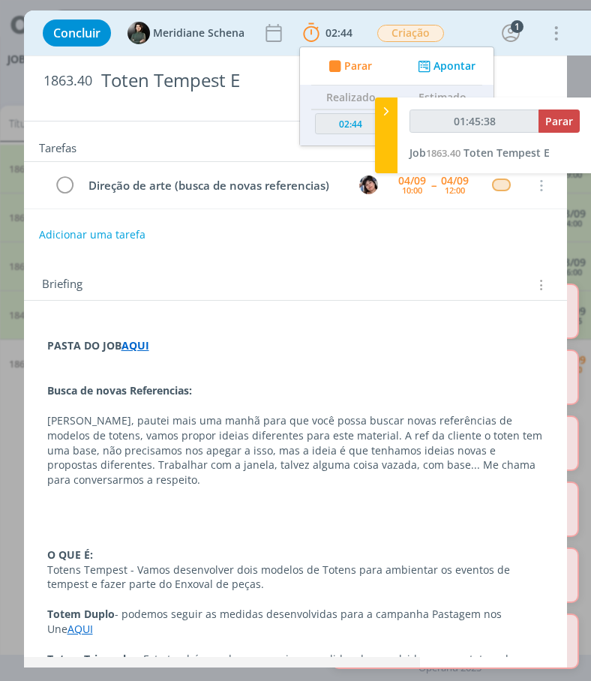 This screenshot has height=681, width=591. What do you see at coordinates (76, 33) in the screenshot?
I see `button: Concluir` at bounding box center [76, 33].